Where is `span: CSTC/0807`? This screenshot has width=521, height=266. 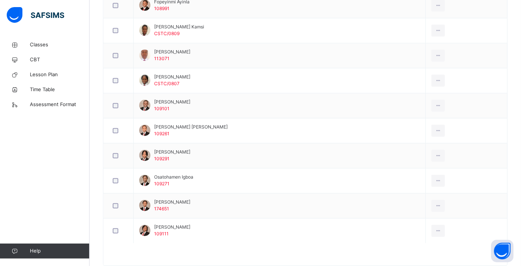
span: CSTC/0807 is located at coordinates (167, 83).